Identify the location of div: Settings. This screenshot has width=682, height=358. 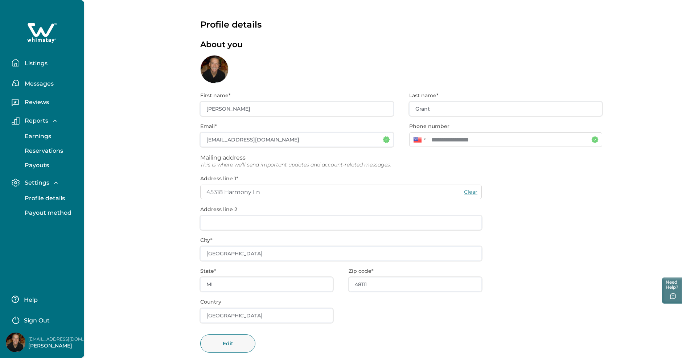
(45, 206).